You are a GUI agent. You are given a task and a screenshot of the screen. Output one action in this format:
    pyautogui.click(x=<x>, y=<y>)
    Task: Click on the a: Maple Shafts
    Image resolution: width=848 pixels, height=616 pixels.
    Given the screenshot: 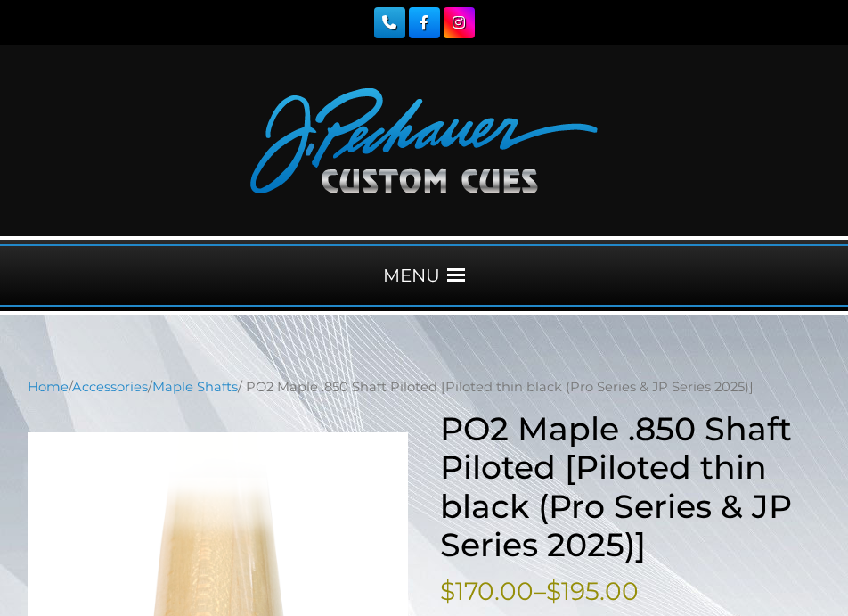 What is the action you would take?
    pyautogui.click(x=195, y=387)
    